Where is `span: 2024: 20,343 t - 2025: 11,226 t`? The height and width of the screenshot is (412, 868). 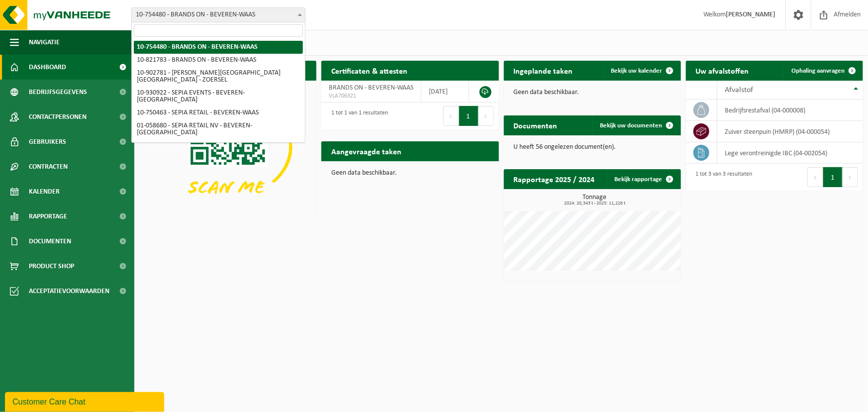
span: 2024: 20,343 t - 2025: 11,226 t is located at coordinates (595, 204).